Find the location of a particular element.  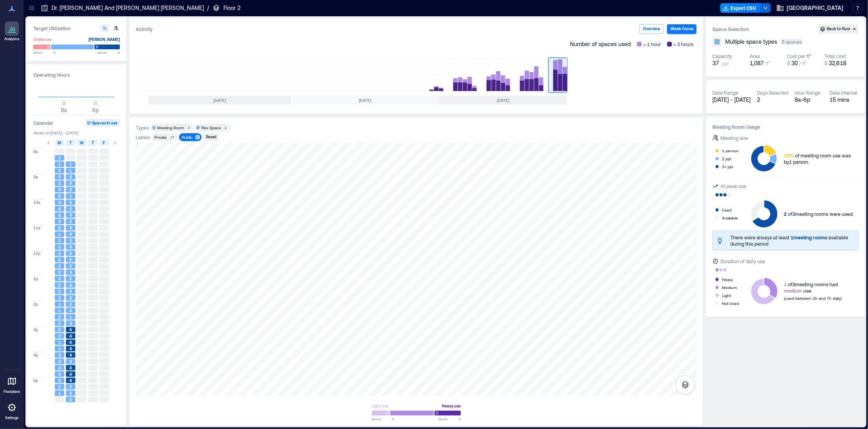

h3: Space Selection is located at coordinates (765, 29).